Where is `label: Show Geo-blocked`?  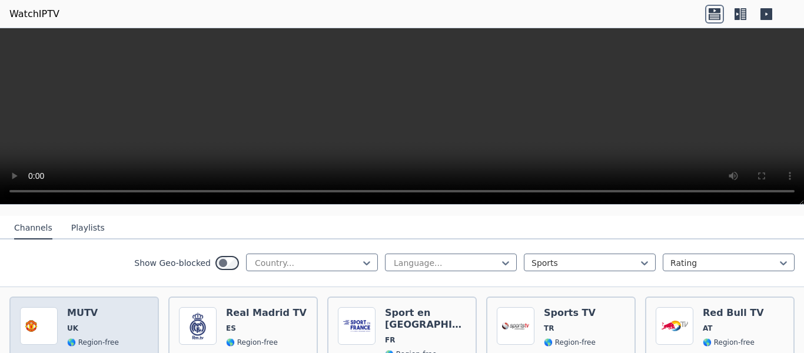
label: Show Geo-blocked is located at coordinates (173, 263).